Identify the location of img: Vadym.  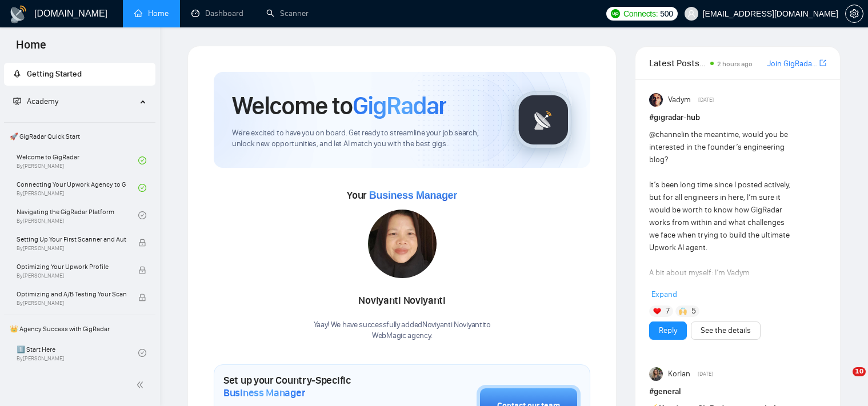
(656, 100).